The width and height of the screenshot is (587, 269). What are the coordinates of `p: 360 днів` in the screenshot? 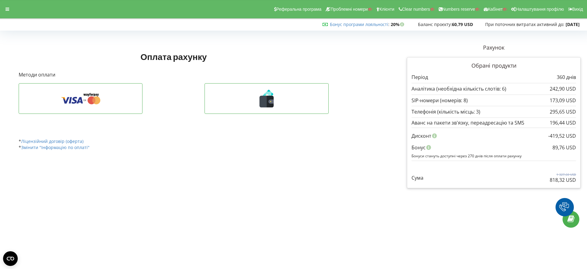 It's located at (566, 77).